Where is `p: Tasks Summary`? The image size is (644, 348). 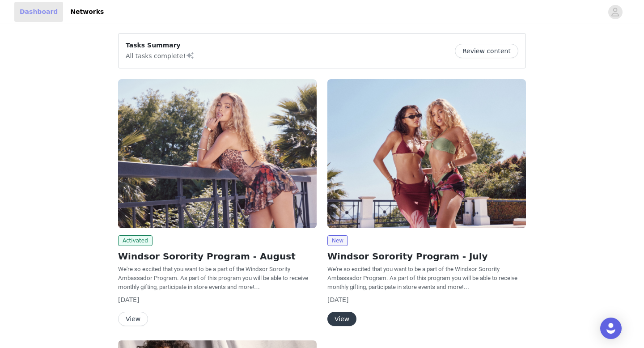 p: Tasks Summary is located at coordinates (160, 45).